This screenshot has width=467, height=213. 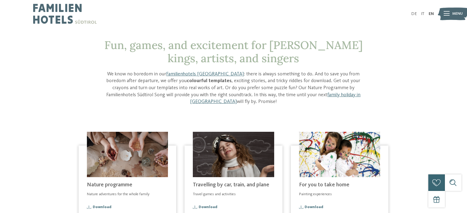 What do you see at coordinates (457, 14) in the screenshot?
I see `span: Menu` at bounding box center [457, 14].